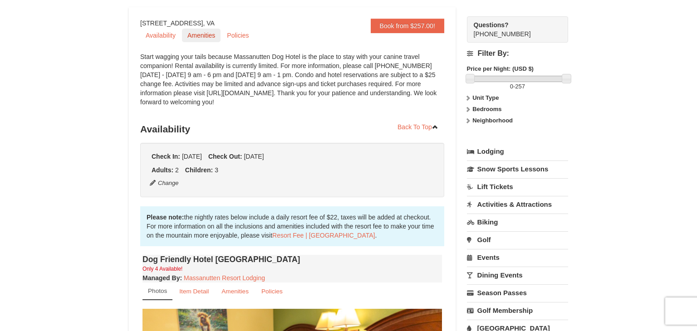 The width and height of the screenshot is (697, 331). Describe the element at coordinates (517, 275) in the screenshot. I see `a: Dining Events` at that location.